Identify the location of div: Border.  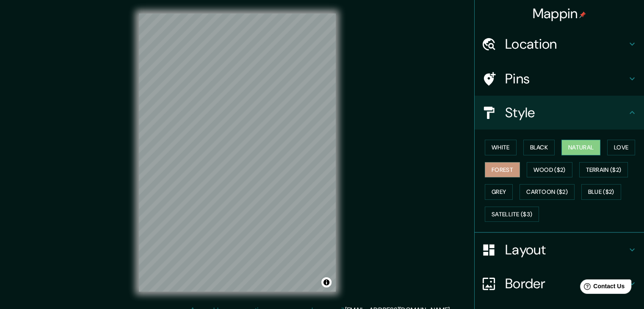
(559, 284).